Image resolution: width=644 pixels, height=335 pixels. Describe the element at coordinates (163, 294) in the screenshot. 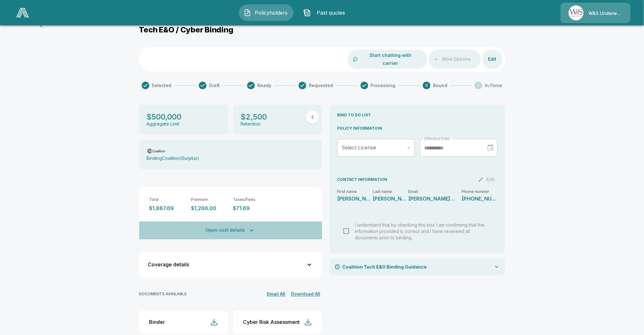

I see `p: DOCUMENTS AVAILABLE` at that location.